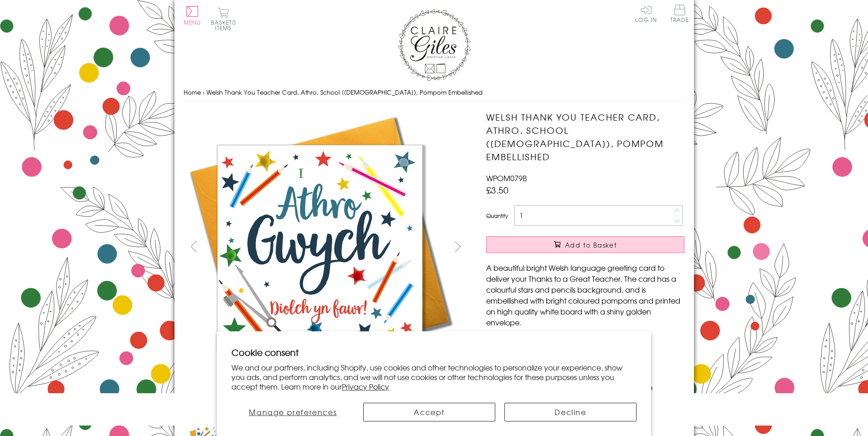 The image size is (868, 436). What do you see at coordinates (366, 387) in the screenshot?
I see `a: Privacy Policy` at bounding box center [366, 387].